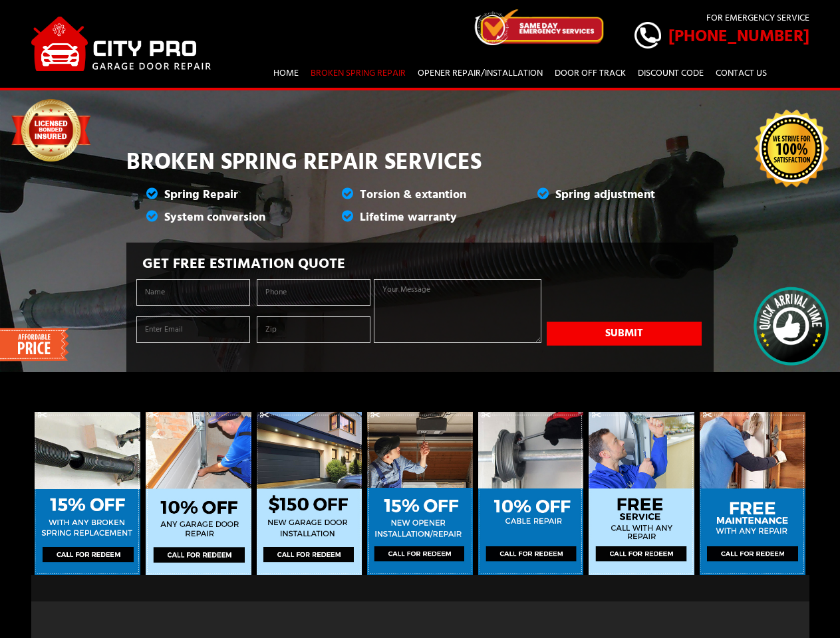  What do you see at coordinates (420, 163) in the screenshot?
I see `h1: BROKEN SPRING REPAIR SERVICES` at bounding box center [420, 163].